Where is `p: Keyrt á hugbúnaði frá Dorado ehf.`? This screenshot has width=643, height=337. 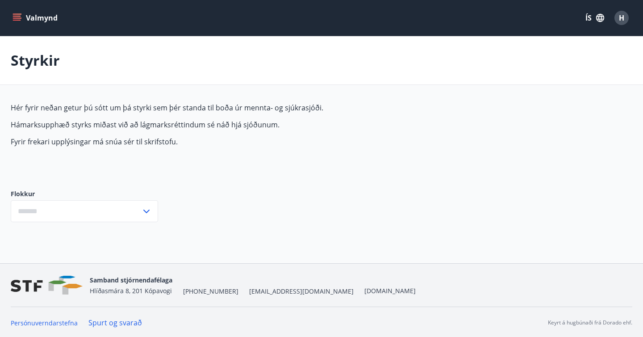
p: Keyrt á hugbúnaði frá Dorado ehf. is located at coordinates (590, 323).